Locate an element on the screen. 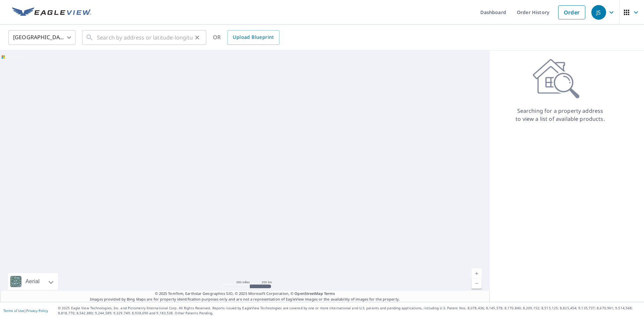  button: Clear is located at coordinates (198, 37).